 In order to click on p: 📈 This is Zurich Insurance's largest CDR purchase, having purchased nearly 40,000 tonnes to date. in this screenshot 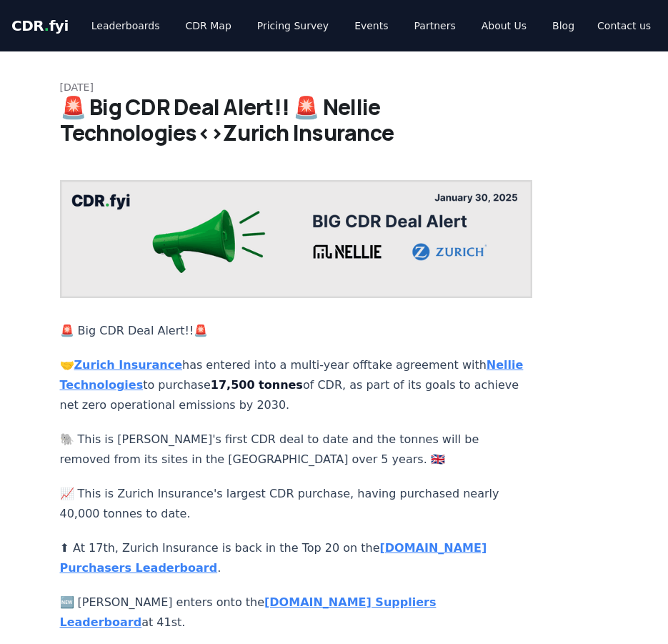, I will do `click(297, 504)`.